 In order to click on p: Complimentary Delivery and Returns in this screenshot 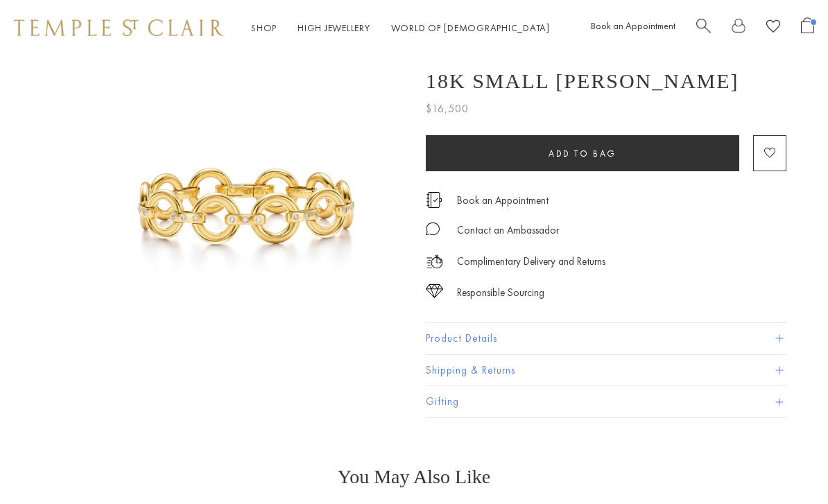, I will do `click(531, 261)`.